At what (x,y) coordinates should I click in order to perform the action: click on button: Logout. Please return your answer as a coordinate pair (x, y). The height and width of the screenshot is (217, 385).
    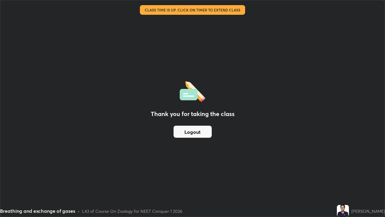
    Looking at the image, I should click on (193, 132).